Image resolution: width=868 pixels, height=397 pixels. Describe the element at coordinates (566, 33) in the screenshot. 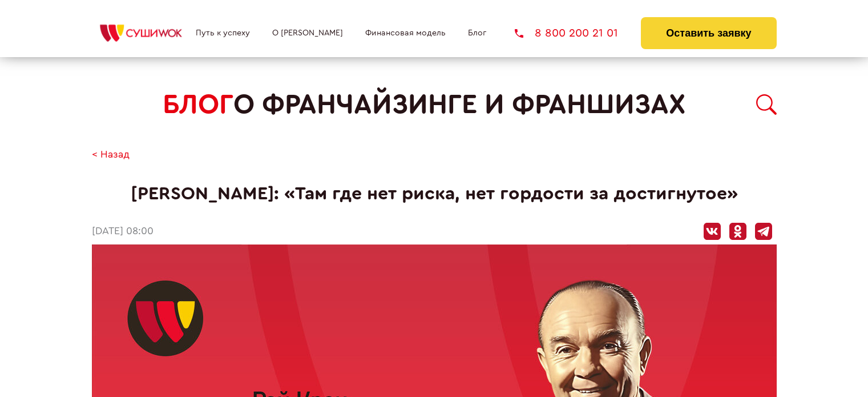

I see `a: 8 800 200 21 01` at that location.